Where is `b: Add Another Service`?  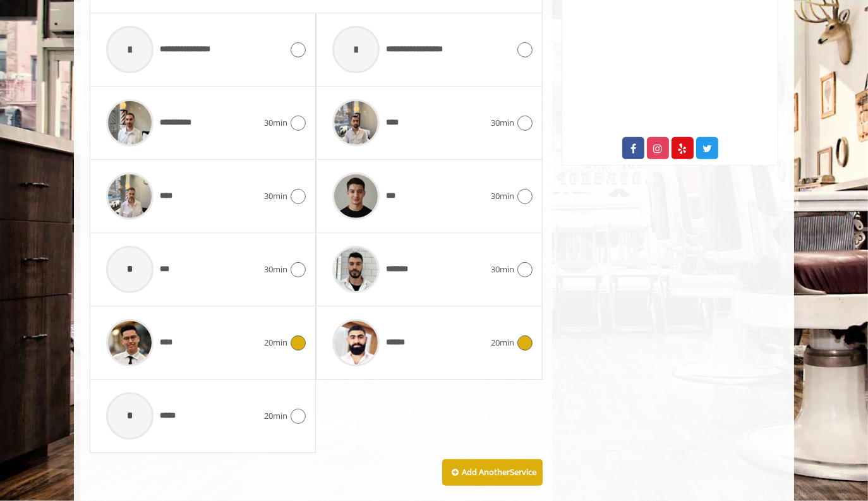
b: Add Another Service is located at coordinates (499, 472).